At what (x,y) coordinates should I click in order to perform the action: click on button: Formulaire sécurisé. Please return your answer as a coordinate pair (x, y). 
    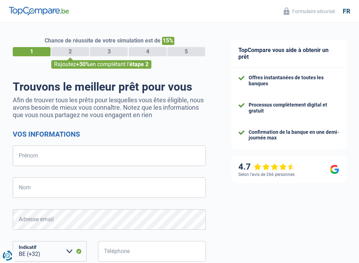
    Looking at the image, I should click on (309, 11).